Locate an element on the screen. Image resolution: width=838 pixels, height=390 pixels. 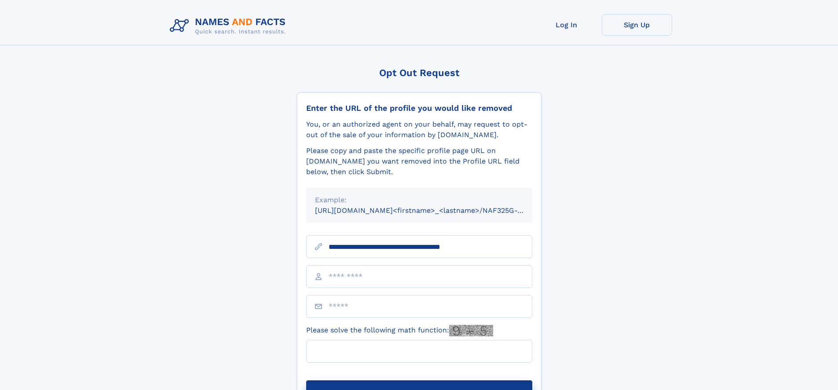
a: Sign Up is located at coordinates (637, 25).